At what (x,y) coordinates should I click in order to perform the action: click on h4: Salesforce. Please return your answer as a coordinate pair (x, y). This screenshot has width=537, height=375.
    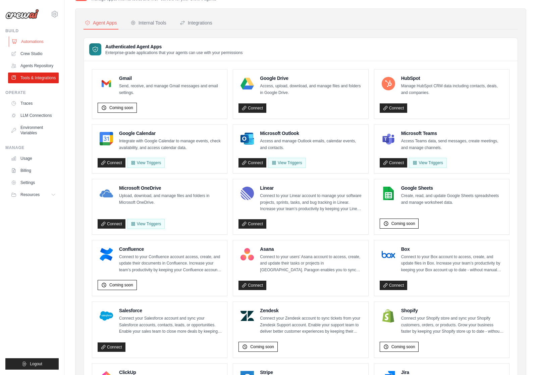
    Looking at the image, I should click on (170, 310).